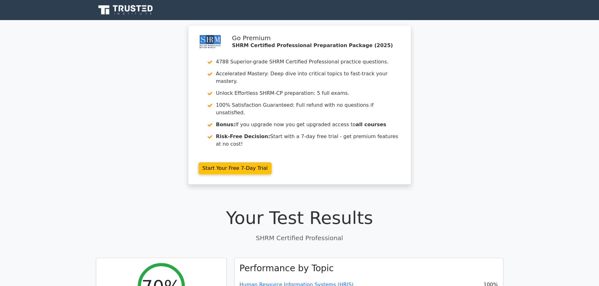 The image size is (599, 286). What do you see at coordinates (300, 238) in the screenshot?
I see `p: SHRM Certified Professional` at bounding box center [300, 238].